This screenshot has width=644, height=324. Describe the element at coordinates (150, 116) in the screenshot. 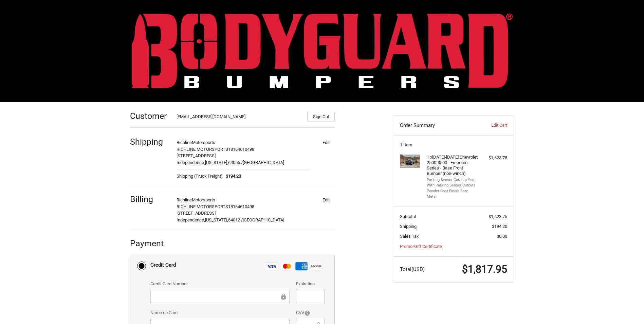

I see `h2: Customer` at that location.